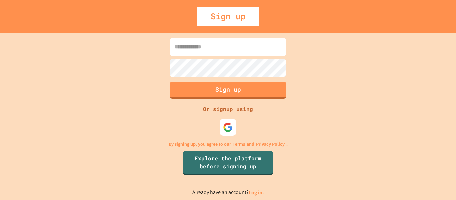 The height and width of the screenshot is (200, 456). What do you see at coordinates (256, 192) in the screenshot?
I see `a: Log in.` at bounding box center [256, 192].